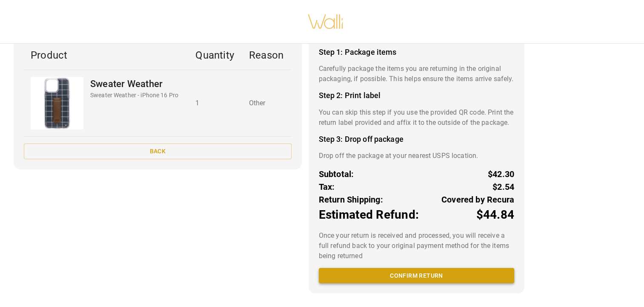 This screenshot has height=307, width=644. I want to click on p: Subtotal:, so click(336, 174).